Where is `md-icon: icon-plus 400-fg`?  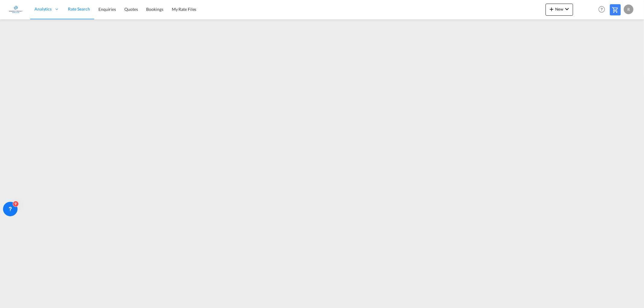
md-icon: icon-plus 400-fg is located at coordinates (552, 9).